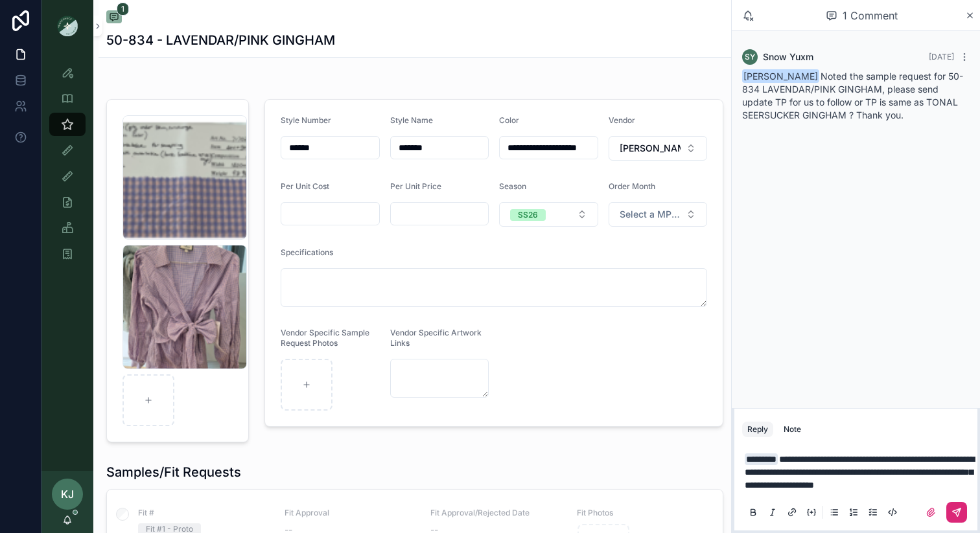 Image resolution: width=980 pixels, height=533 pixels. I want to click on div: Note, so click(792, 429).